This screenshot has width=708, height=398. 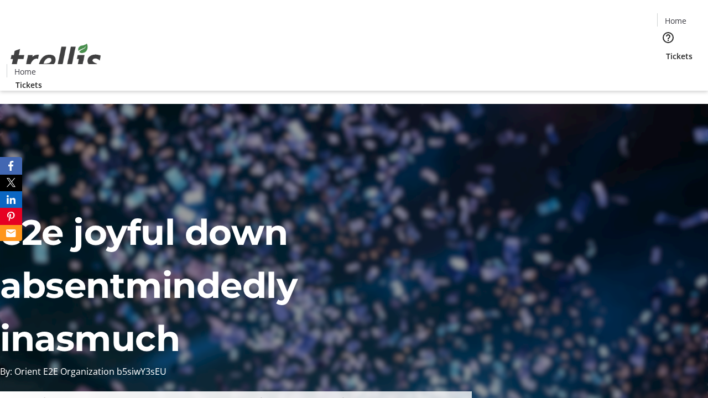 I want to click on button: Cart, so click(x=668, y=73).